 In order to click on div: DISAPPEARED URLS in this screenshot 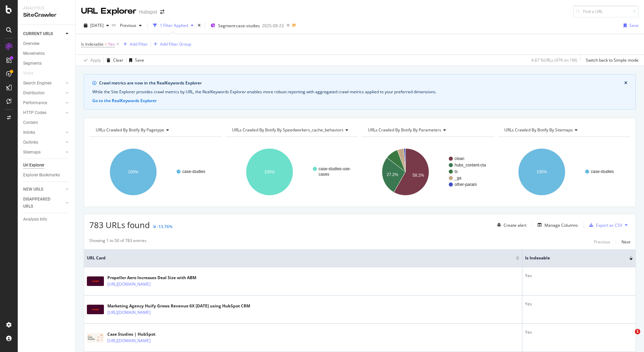, I will do `click(40, 203)`.